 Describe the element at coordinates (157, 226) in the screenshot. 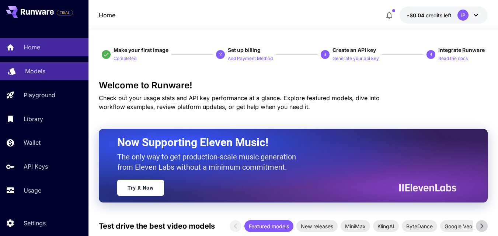

I see `p: Test drive the best video models` at that location.